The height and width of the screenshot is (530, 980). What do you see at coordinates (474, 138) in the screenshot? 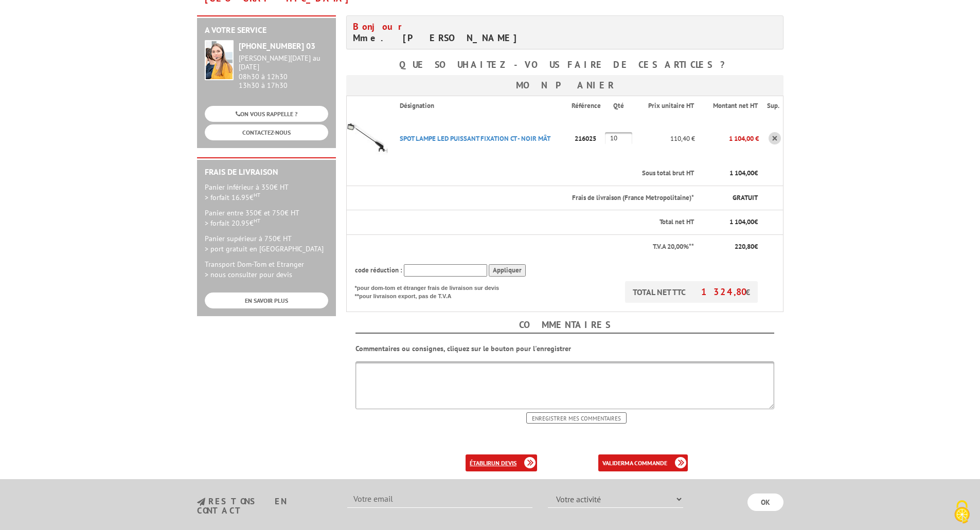
I see `a: SPOT LAMPE LED PUISSANT FIXATION CT - NOIR MâT` at bounding box center [474, 138].